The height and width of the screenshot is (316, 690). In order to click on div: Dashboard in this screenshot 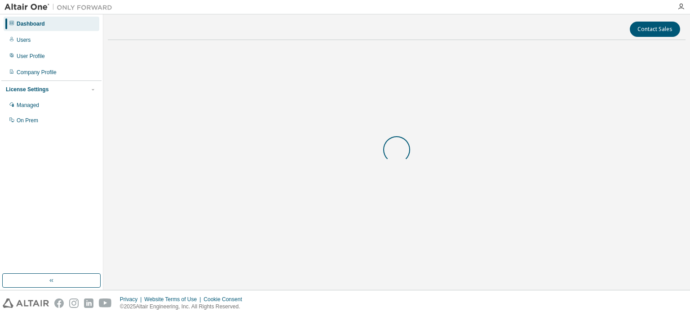, I will do `click(31, 24)`.